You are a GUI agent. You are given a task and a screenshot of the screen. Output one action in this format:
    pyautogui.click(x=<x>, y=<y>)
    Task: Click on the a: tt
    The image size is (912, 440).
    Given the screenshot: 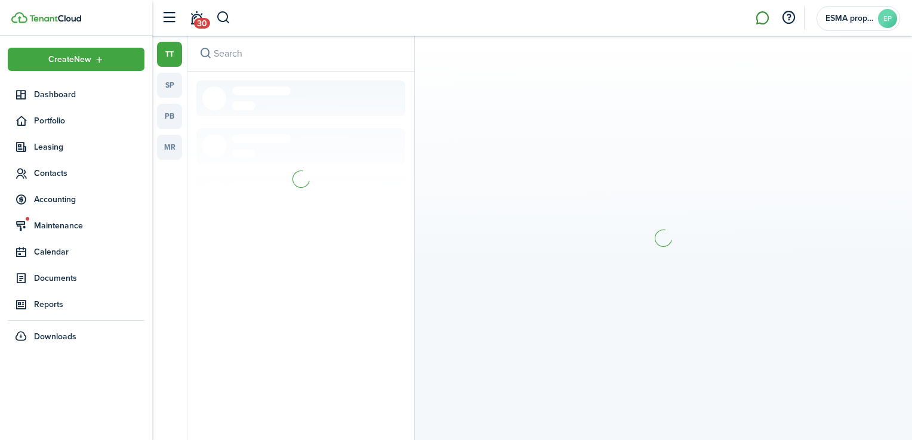 What is the action you would take?
    pyautogui.click(x=169, y=54)
    